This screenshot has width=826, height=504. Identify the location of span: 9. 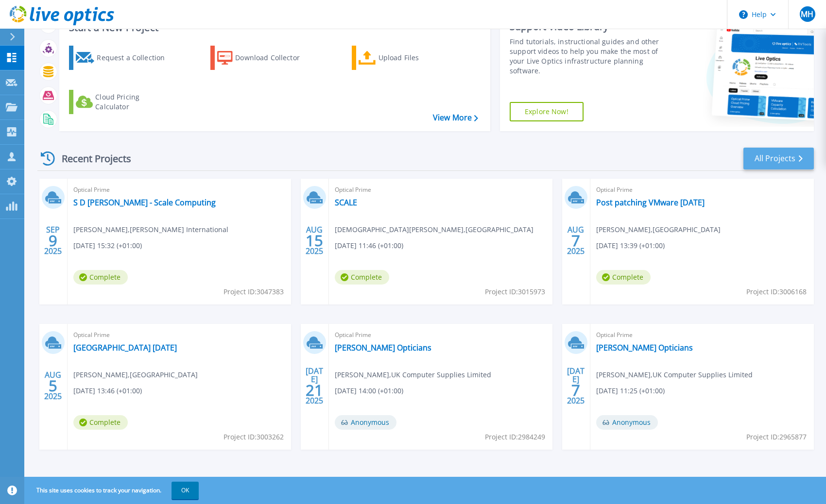
(53, 241).